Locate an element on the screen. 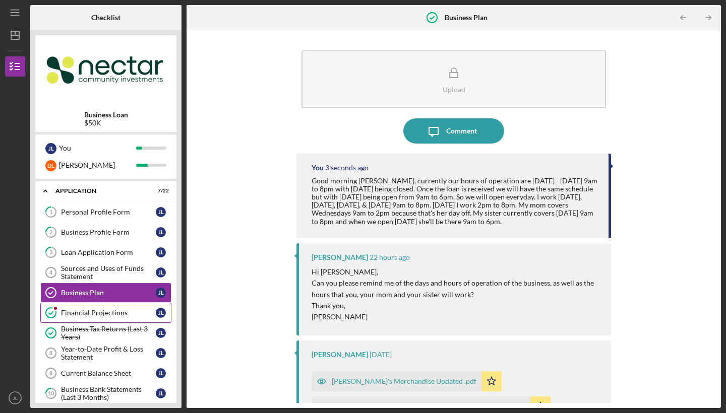  a: 9Current Balance SheetJL is located at coordinates (106, 373).